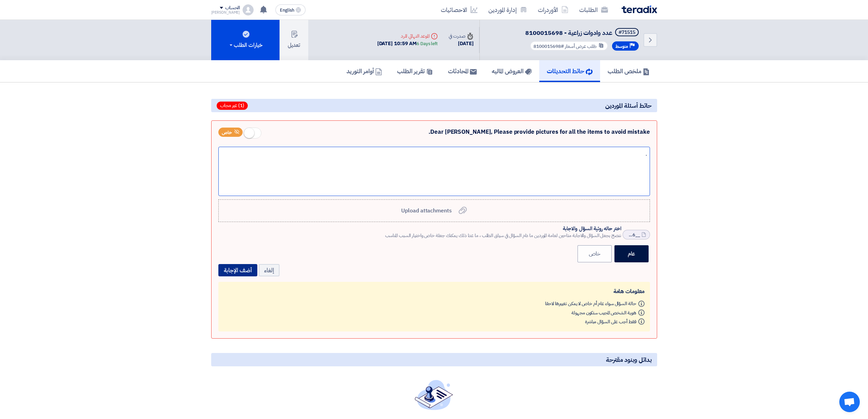 The height and width of the screenshot is (419, 868). What do you see at coordinates (553, 10) in the screenshot?
I see `a: الأوردرات` at bounding box center [553, 10].